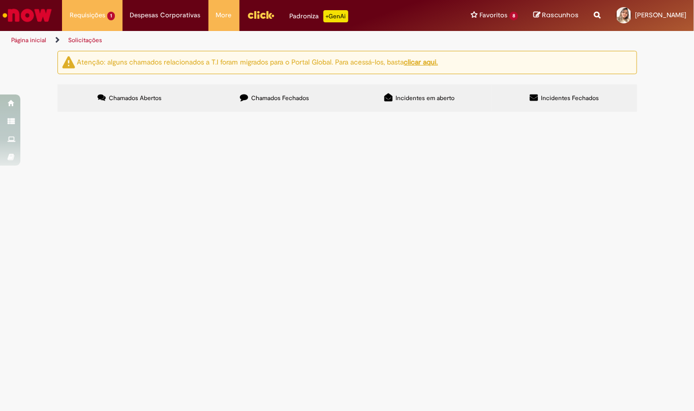  Describe the element at coordinates (561, 15) in the screenshot. I see `span: Rascunhos` at that location.